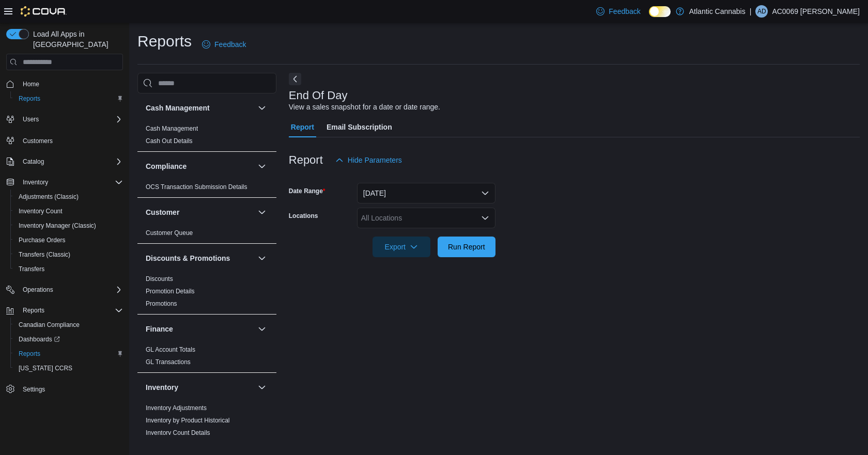 This screenshot has height=455, width=868. Describe the element at coordinates (207, 235) in the screenshot. I see `div: Customer` at that location.